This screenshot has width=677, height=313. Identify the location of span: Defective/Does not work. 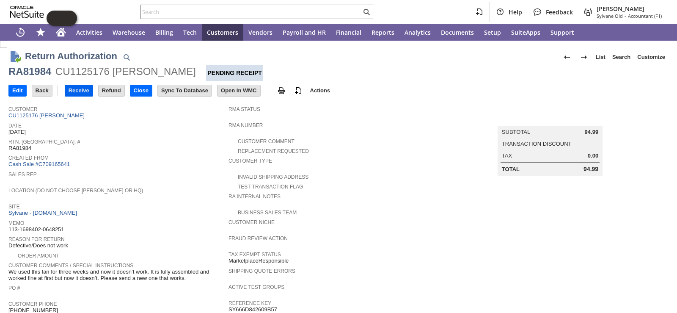
(38, 245).